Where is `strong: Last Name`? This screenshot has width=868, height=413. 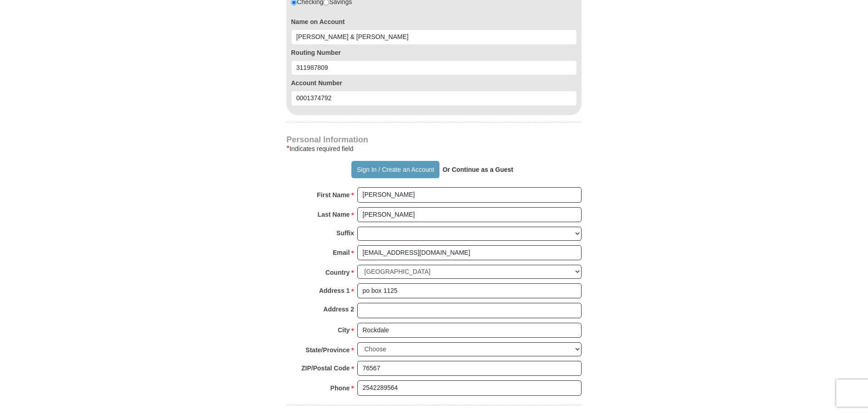 strong: Last Name is located at coordinates (334, 215).